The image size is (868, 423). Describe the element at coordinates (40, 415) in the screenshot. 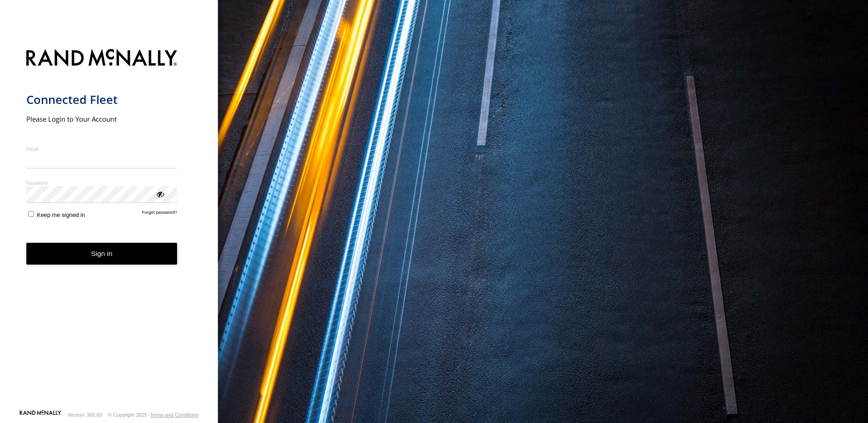

I see `a: Visit our Website` at that location.